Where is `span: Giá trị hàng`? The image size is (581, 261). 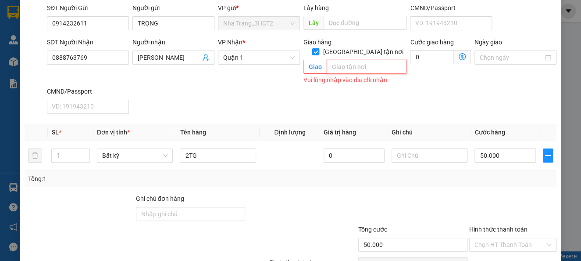 span: Giá trị hàng is located at coordinates (340, 132).